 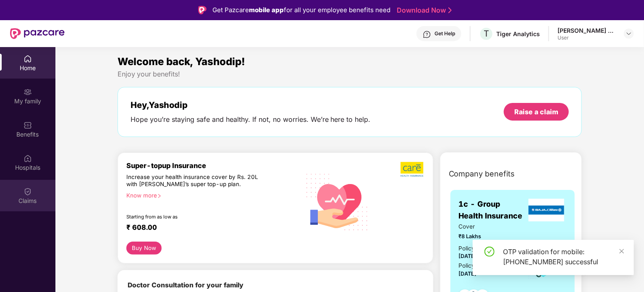 What do you see at coordinates (629, 33) in the screenshot?
I see `img: svg+xml;base64,PHN2ZyBpZD0iRHJvcGRvd24tMzJ4MzIiIHhtbG5zPSJodHRwOi8vd3d3LnczLm9yZy8yMDAwL3N2ZyIgd2...` at bounding box center [629, 33].